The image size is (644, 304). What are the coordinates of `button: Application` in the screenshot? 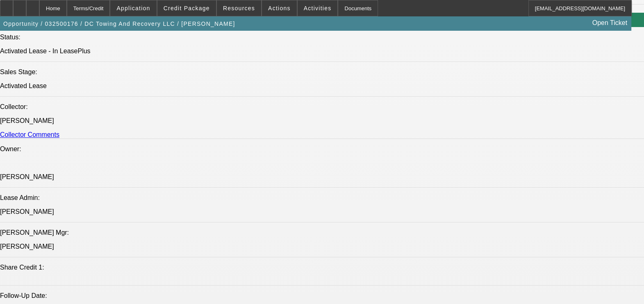 It's located at (134, 8).